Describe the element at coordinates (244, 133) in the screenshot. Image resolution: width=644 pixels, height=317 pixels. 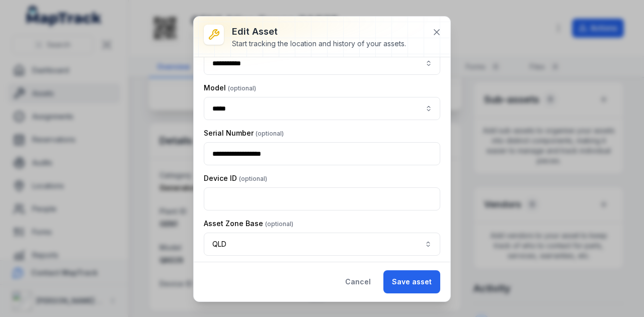
I see `label: Serial Number` at that location.